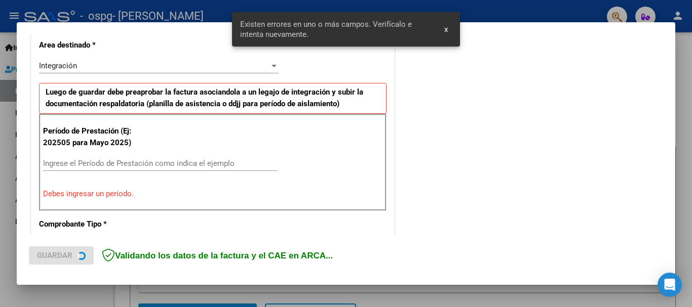 The image size is (692, 307). Describe the element at coordinates (336, 29) in the screenshot. I see `span: Existen errores en uno o más campos. Verifícalo e intenta nuevamente.` at that location.